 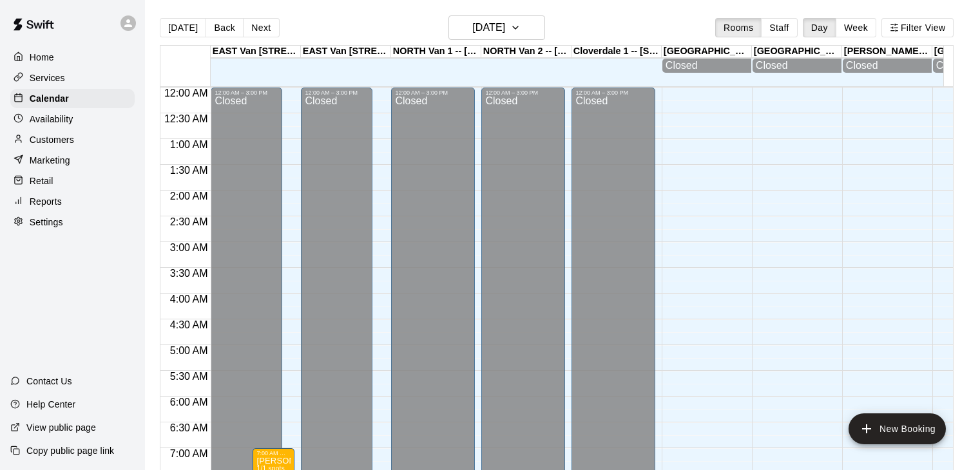 What do you see at coordinates (52, 119) in the screenshot?
I see `p: Availability` at bounding box center [52, 119].